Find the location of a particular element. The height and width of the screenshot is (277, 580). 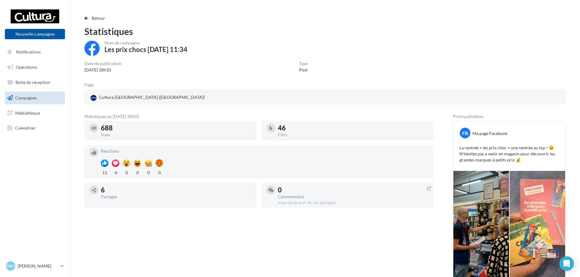

div: Open Intercom Messenger is located at coordinates (567, 263).